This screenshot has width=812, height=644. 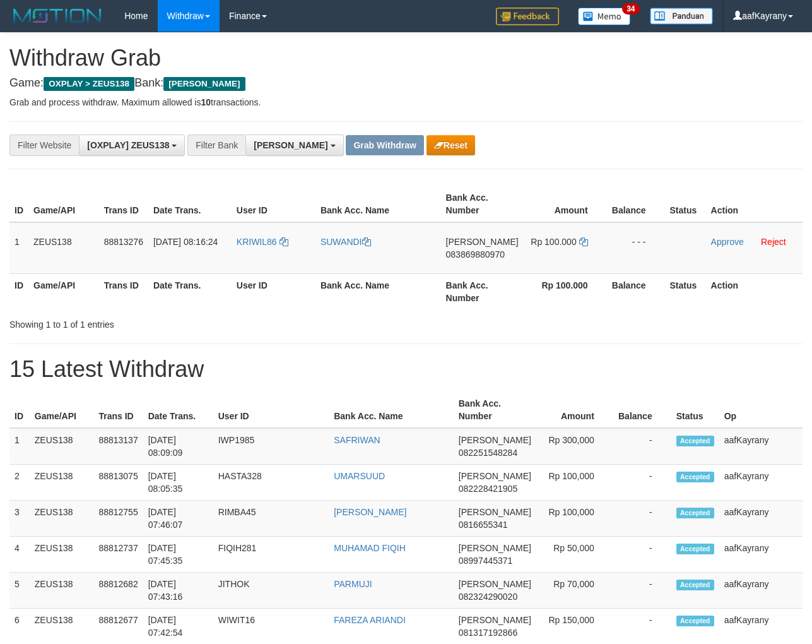 What do you see at coordinates (583, 241) in the screenshot?
I see `a: Copy 100000 to clipboard` at bounding box center [583, 241].